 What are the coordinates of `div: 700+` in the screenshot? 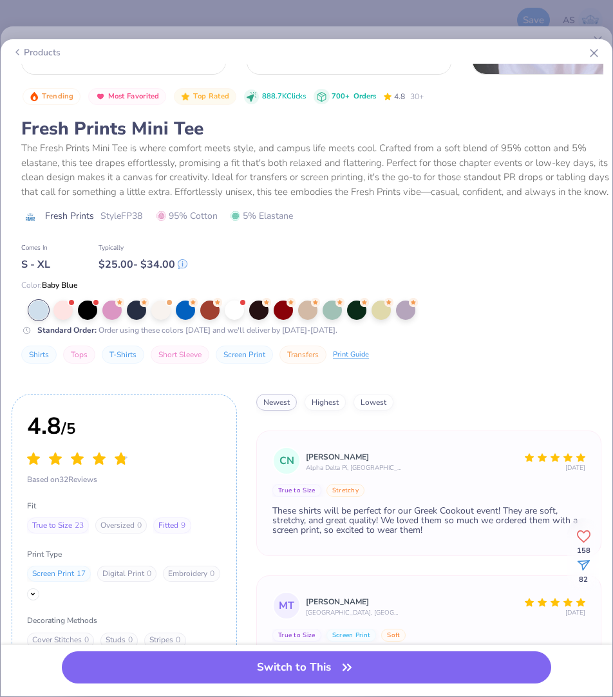 It's located at (353, 97).